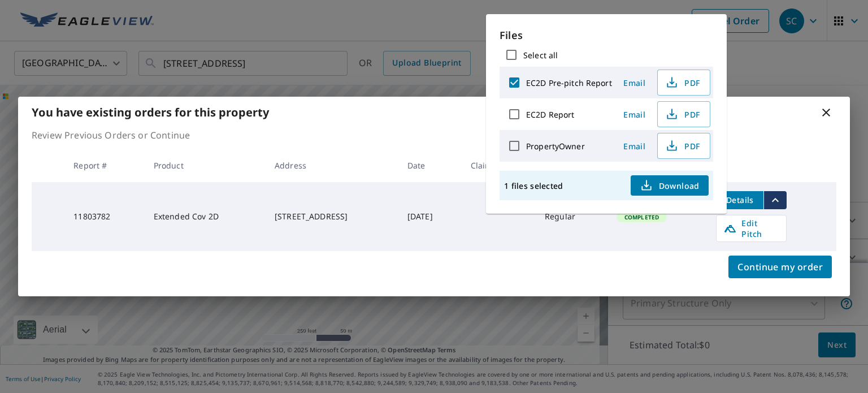  I want to click on label: EC2D Report, so click(550, 114).